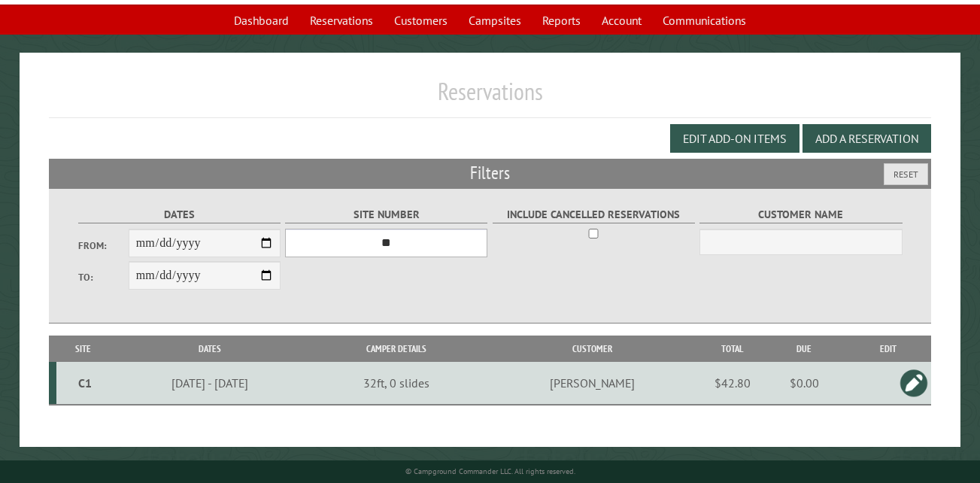 This screenshot has width=980, height=483. What do you see at coordinates (342, 20) in the screenshot?
I see `a: Reservations` at bounding box center [342, 20].